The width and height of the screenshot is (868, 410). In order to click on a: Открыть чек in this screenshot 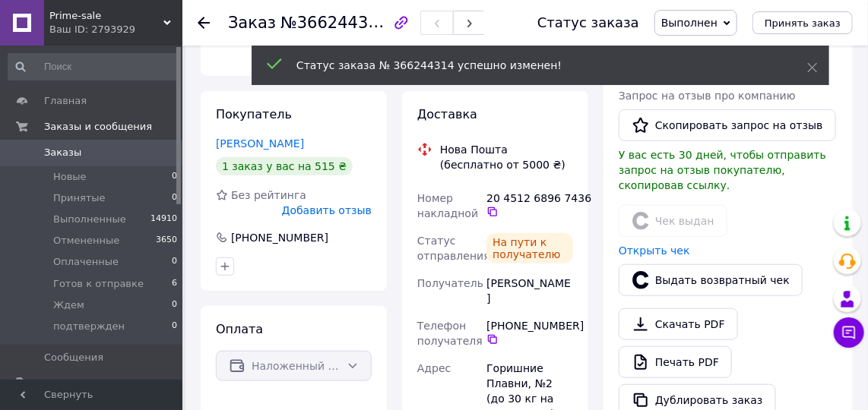, I will do `click(654, 251)`.